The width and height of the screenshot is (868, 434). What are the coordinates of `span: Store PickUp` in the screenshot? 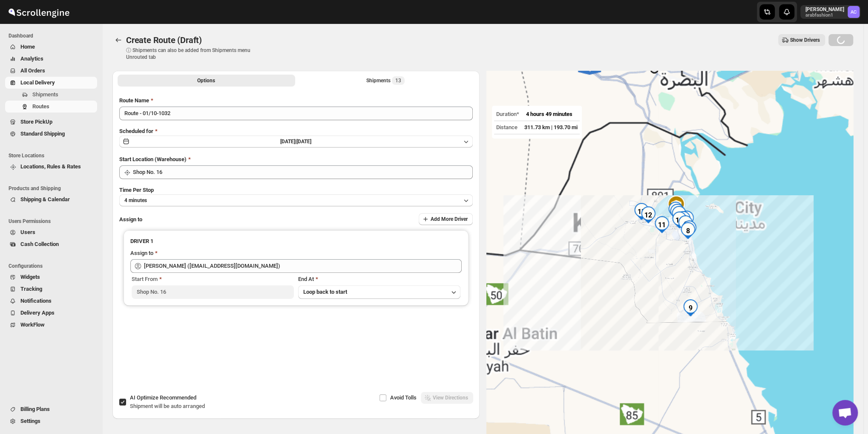 It's located at (36, 121).